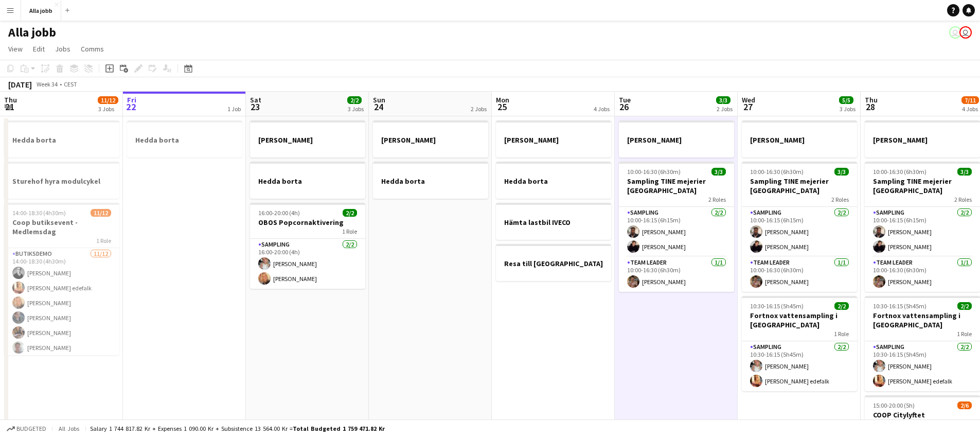  I want to click on span: 5/5, so click(846, 100).